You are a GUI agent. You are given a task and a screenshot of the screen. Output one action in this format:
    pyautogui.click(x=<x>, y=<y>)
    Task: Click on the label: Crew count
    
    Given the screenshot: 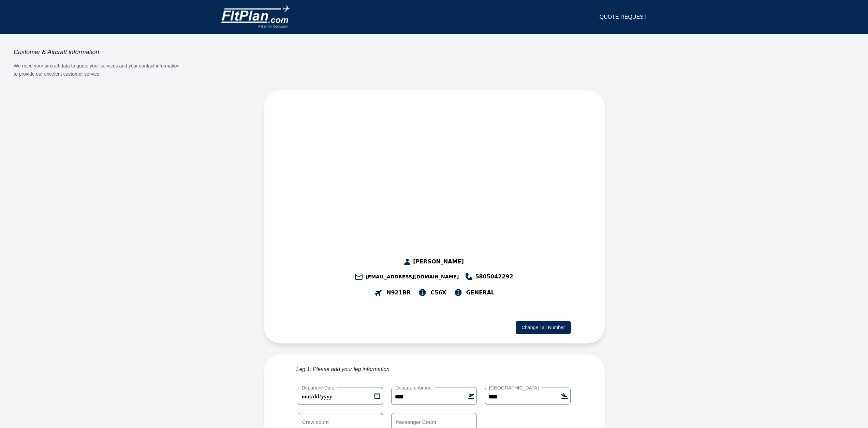 What is the action you would take?
    pyautogui.click(x=315, y=422)
    